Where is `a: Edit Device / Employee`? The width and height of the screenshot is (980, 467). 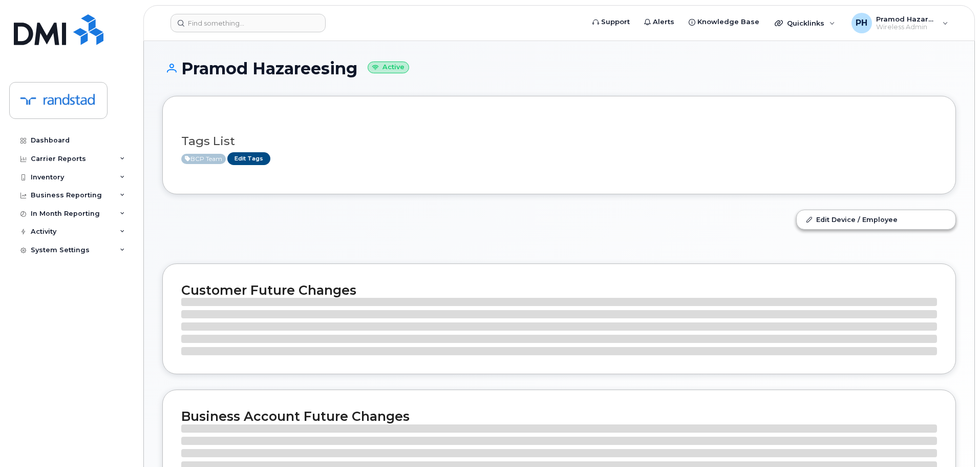
a: Edit Device / Employee is located at coordinates (876, 219).